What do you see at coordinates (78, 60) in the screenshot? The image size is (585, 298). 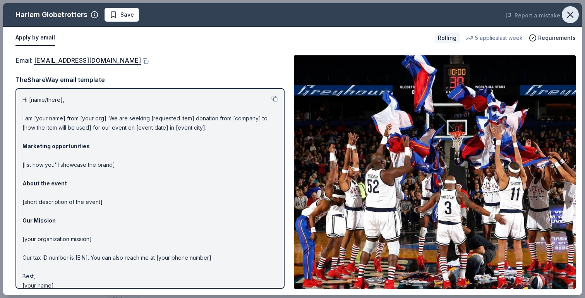 I see `span: Email :` at bounding box center [78, 60].